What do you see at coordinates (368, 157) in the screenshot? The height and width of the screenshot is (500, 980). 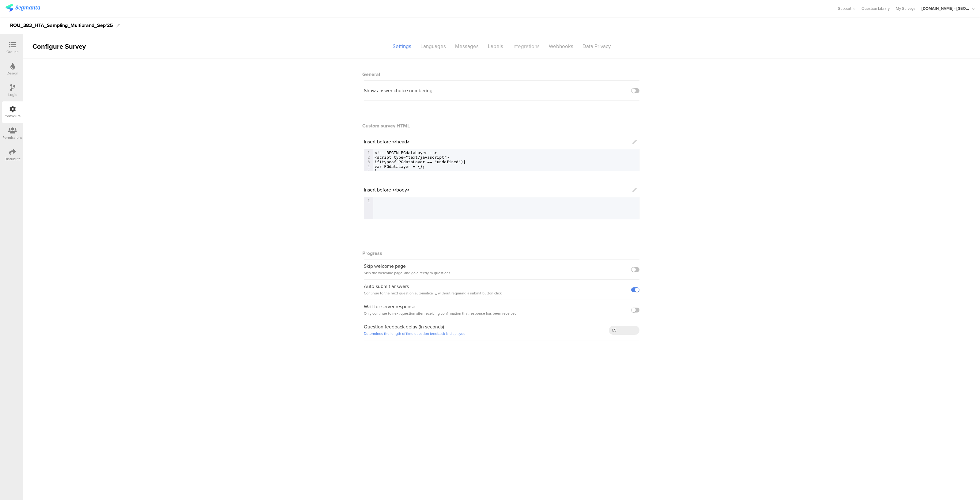 I see `div: 2` at bounding box center [368, 157].